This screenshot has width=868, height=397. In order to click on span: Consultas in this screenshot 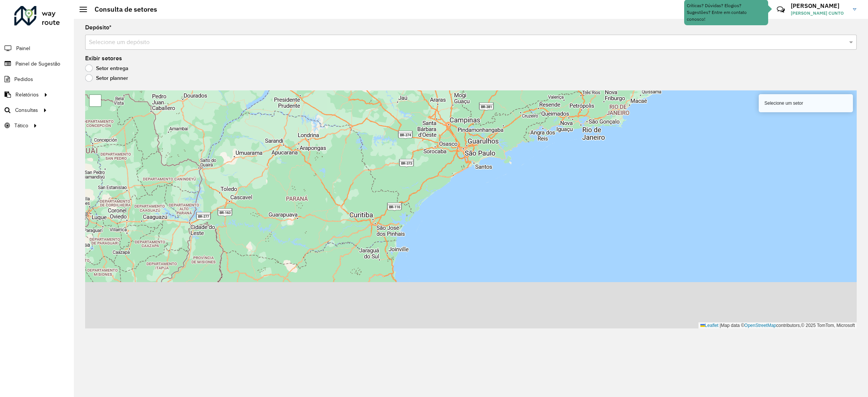, I will do `click(26, 110)`.